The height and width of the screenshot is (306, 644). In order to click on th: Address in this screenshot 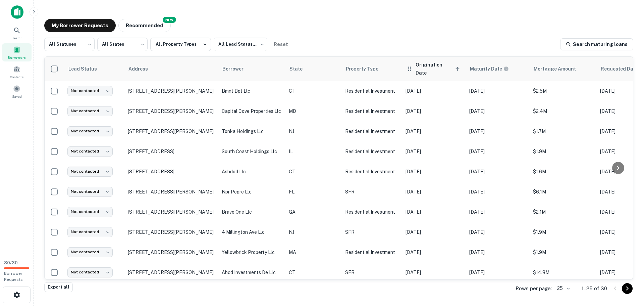, I will do `click(171, 69)`.